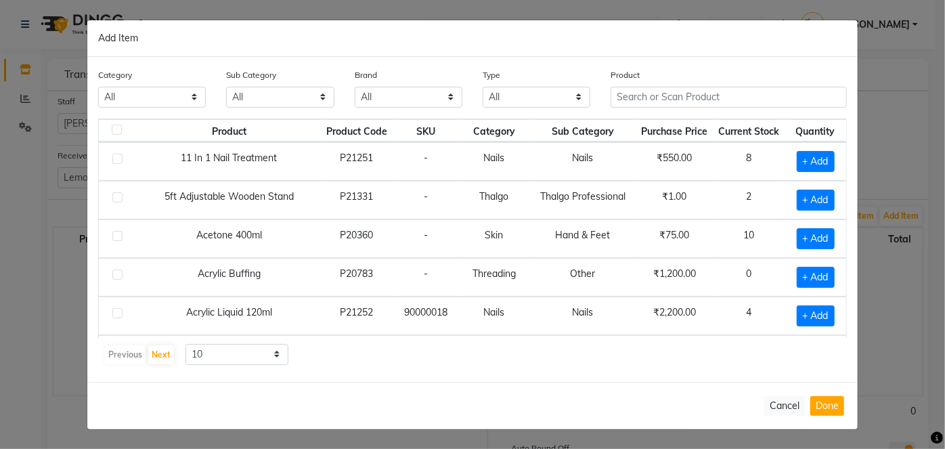  Describe the element at coordinates (815, 131) in the screenshot. I see `th: Quantity` at that location.